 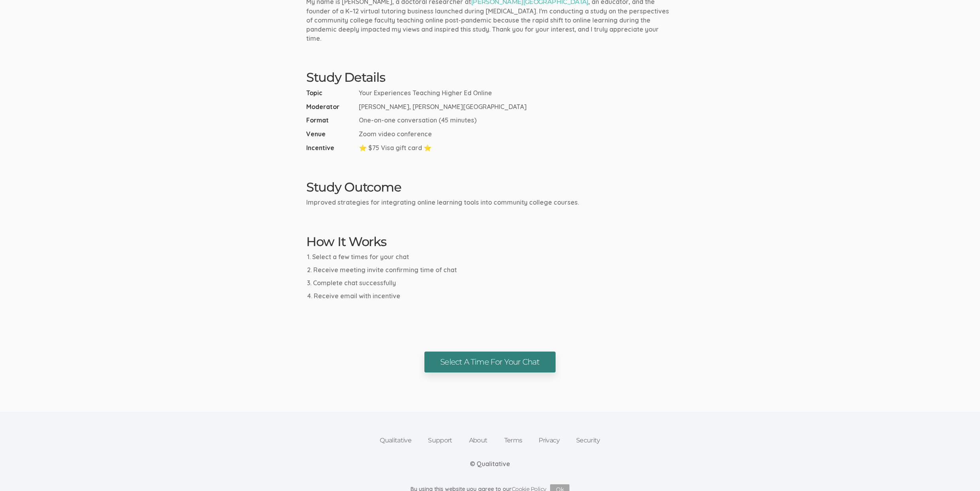 I want to click on a: About, so click(x=478, y=440).